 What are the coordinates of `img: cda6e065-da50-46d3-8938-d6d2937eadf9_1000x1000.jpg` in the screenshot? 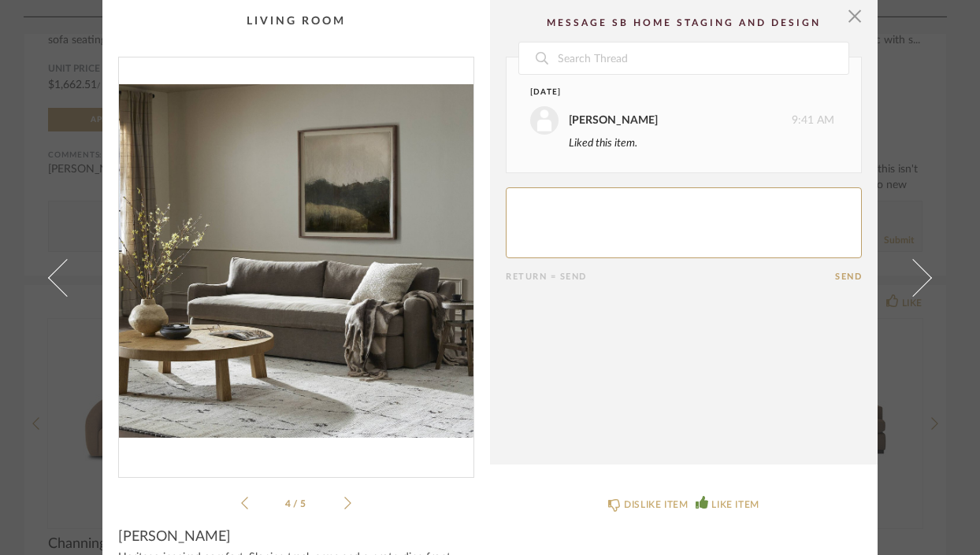 It's located at (296, 261).